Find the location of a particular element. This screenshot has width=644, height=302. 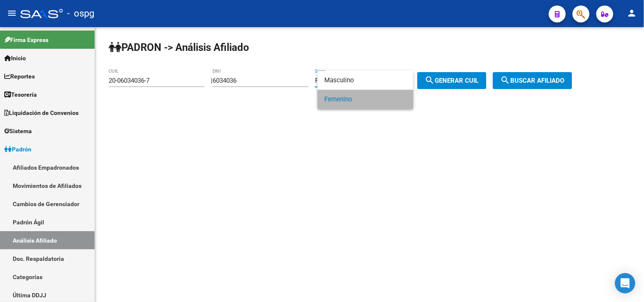

span: Femenino is located at coordinates (329, 80).